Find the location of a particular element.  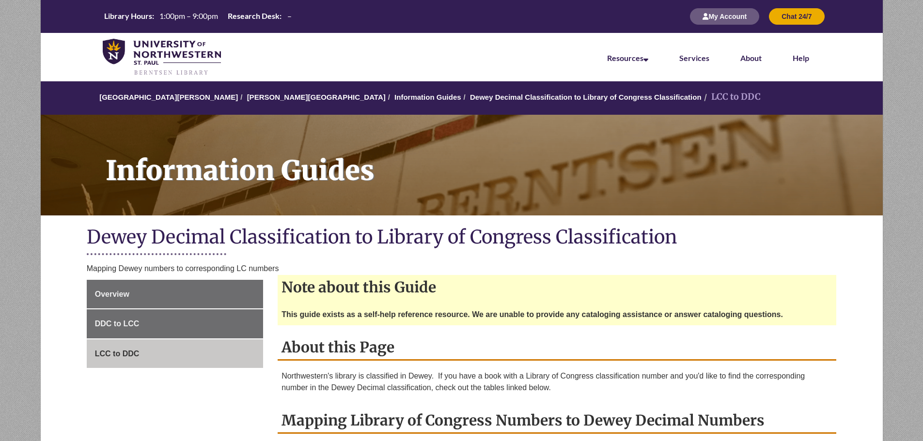

img: UNWSP Library Logo is located at coordinates (162, 58).